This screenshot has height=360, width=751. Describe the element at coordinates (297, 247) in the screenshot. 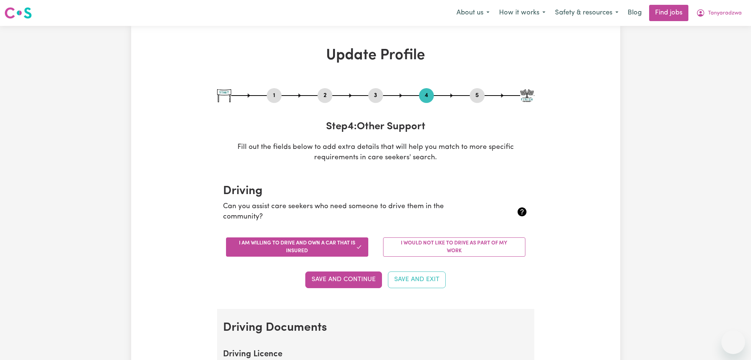

I see `button: I am willing to drive and own a car that is insured` at that location.